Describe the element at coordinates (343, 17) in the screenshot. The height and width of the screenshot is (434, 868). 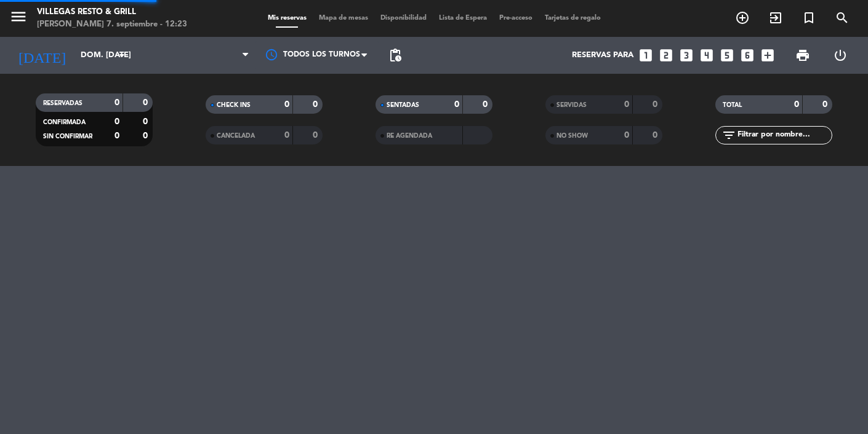
I see `span: Mapa de mesas` at that location.